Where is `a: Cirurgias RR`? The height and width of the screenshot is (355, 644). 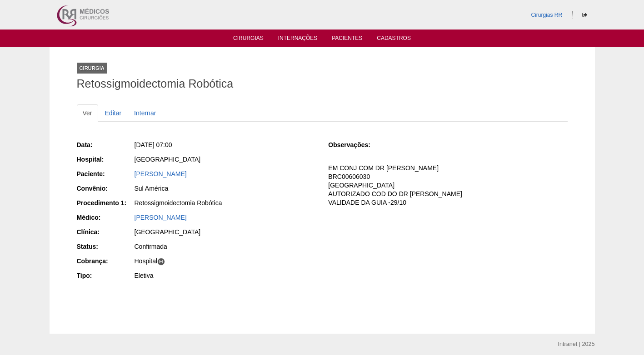 a: Cirurgias RR is located at coordinates (547, 15).